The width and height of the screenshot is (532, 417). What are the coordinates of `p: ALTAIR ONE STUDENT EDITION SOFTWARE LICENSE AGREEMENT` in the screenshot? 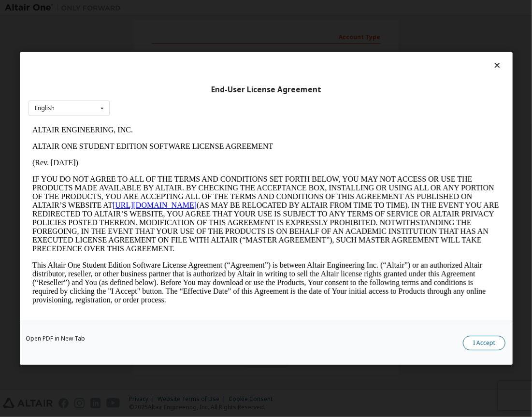 It's located at (238, 25).